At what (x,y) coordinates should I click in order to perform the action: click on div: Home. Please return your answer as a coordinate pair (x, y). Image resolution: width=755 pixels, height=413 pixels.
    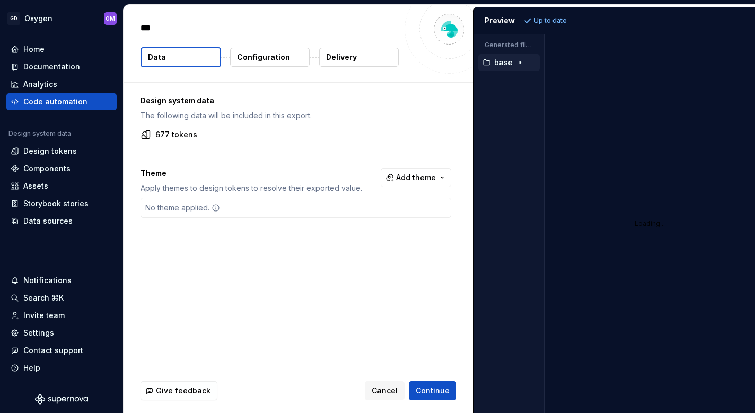
    Looking at the image, I should click on (34, 49).